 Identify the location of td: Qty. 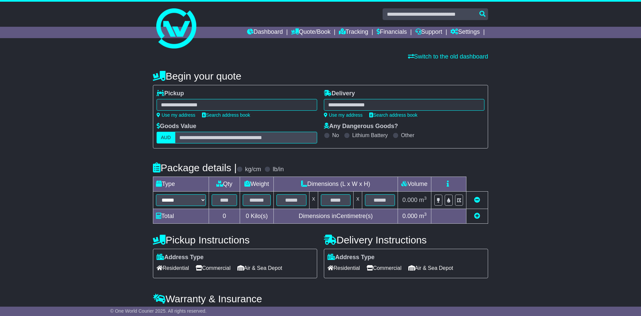
(224, 184).